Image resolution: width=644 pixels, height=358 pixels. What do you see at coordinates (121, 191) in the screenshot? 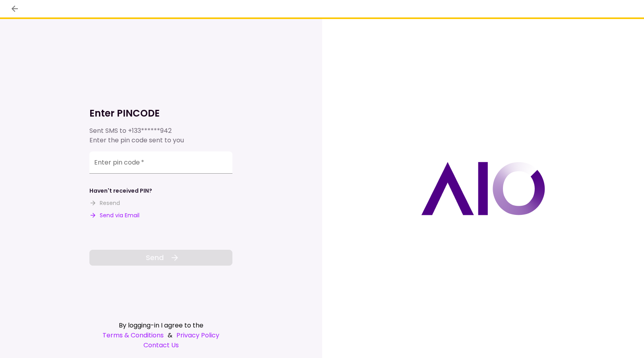
I see `div: Haven't received PIN?` at bounding box center [121, 191].